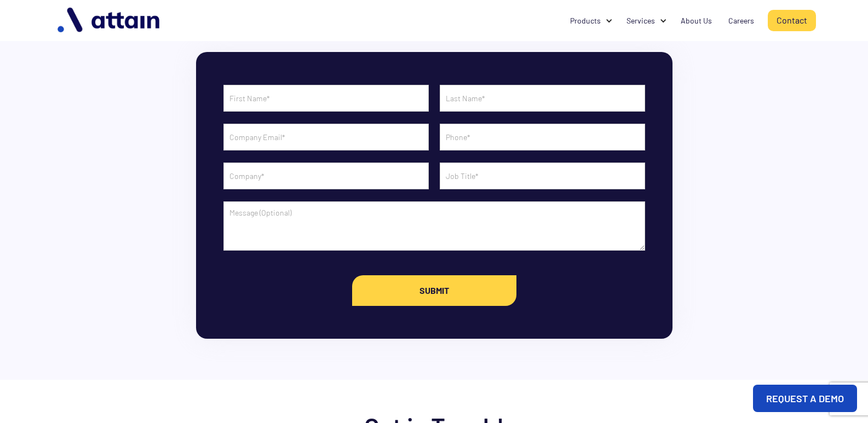 Image resolution: width=868 pixels, height=423 pixels. I want to click on a: Contact, so click(791, 20).